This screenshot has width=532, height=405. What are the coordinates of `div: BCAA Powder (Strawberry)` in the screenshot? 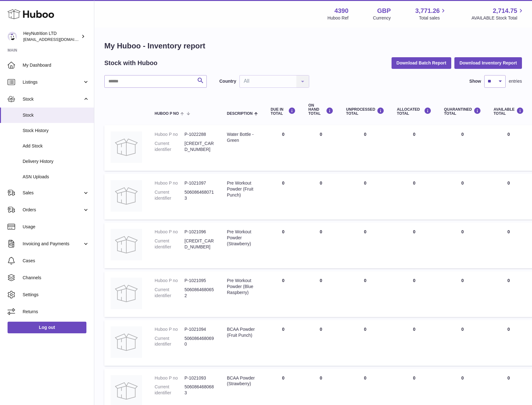 It's located at (242, 381).